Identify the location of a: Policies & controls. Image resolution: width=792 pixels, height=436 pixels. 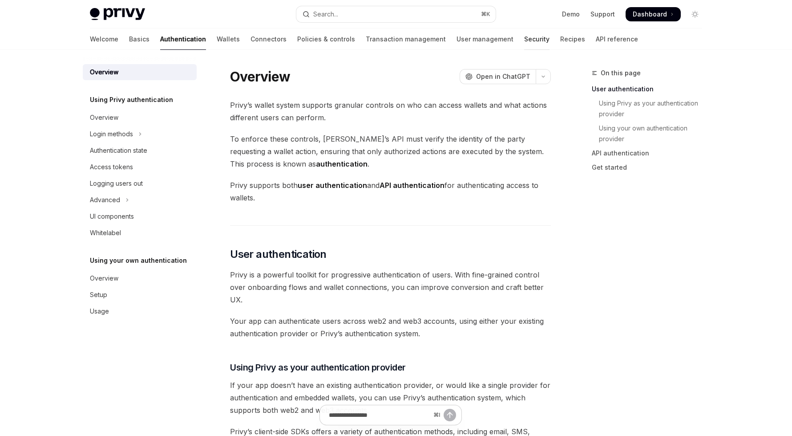
(326, 39).